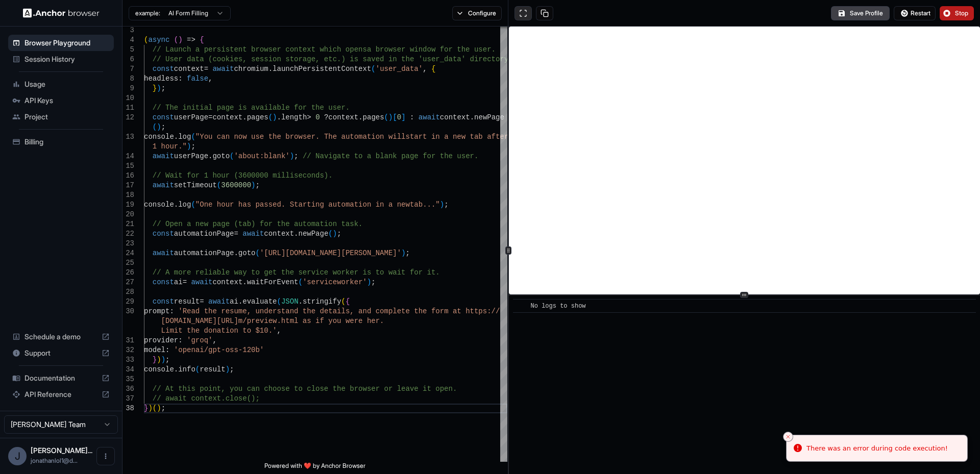 This screenshot has width=980, height=474. What do you see at coordinates (61, 100) in the screenshot?
I see `div: API Keys` at bounding box center [61, 100].